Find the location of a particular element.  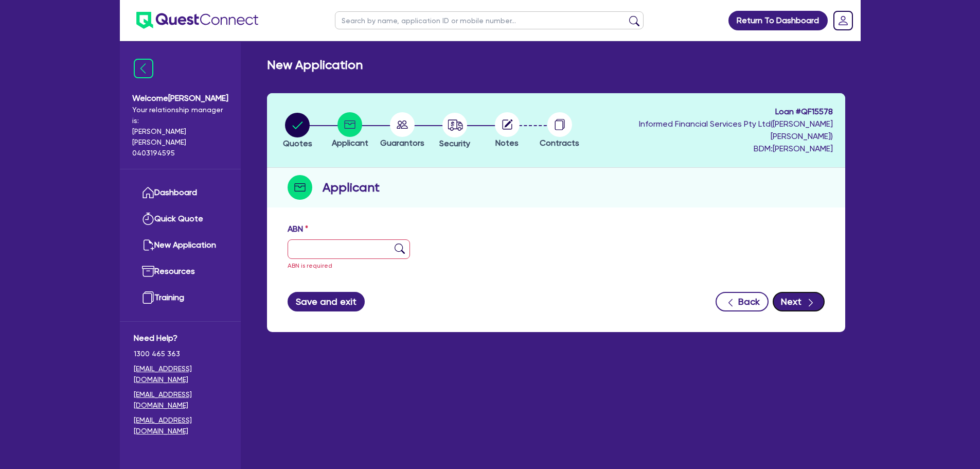

a: Quick Quote is located at coordinates (180, 219).